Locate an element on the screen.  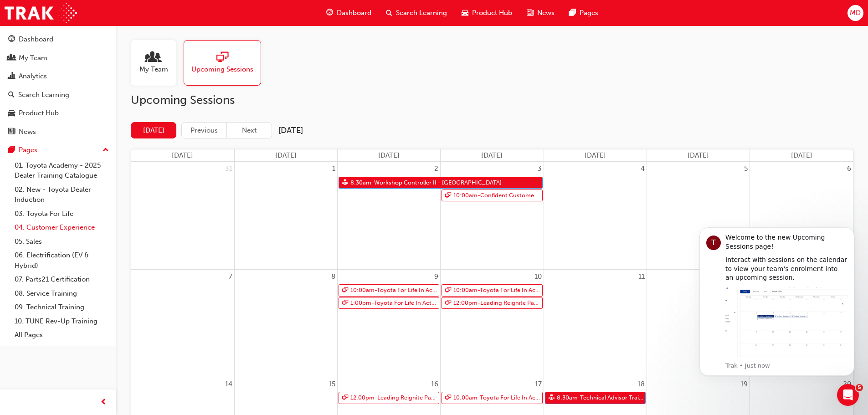
a: 06. Electrification (EV & Hybrid) is located at coordinates (62, 260).